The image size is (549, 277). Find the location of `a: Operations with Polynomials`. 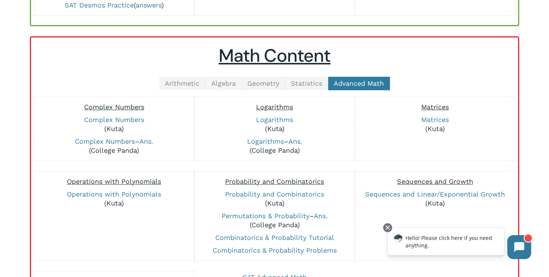

a: Operations with Polynomials is located at coordinates (114, 194).